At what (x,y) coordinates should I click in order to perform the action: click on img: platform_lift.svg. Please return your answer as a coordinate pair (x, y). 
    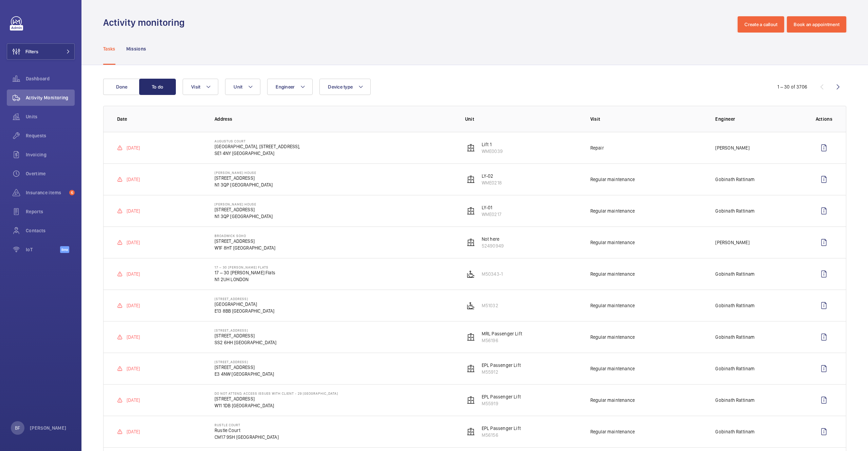
    Looking at the image, I should click on (470, 306).